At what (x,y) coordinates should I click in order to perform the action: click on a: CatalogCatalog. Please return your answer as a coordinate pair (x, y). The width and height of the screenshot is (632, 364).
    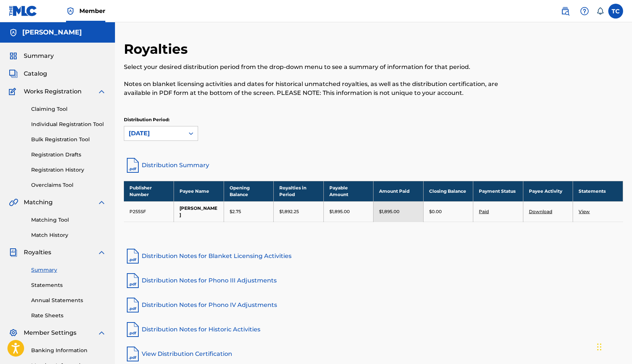
    Looking at the image, I should click on (28, 74).